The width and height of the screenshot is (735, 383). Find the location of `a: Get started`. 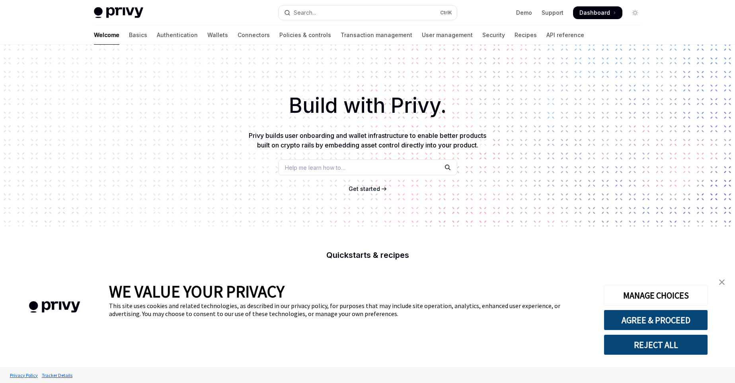

a: Get started is located at coordinates (364, 189).